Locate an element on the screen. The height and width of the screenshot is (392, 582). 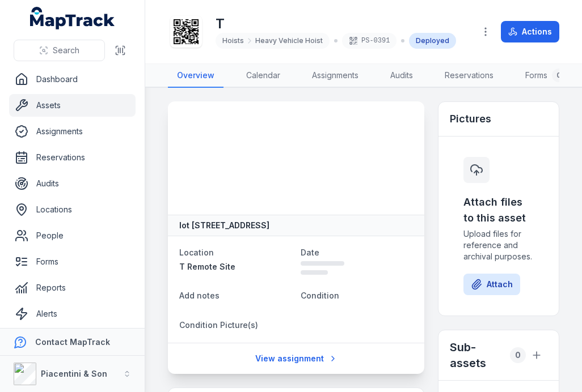
span: Condition is located at coordinates (320, 295).